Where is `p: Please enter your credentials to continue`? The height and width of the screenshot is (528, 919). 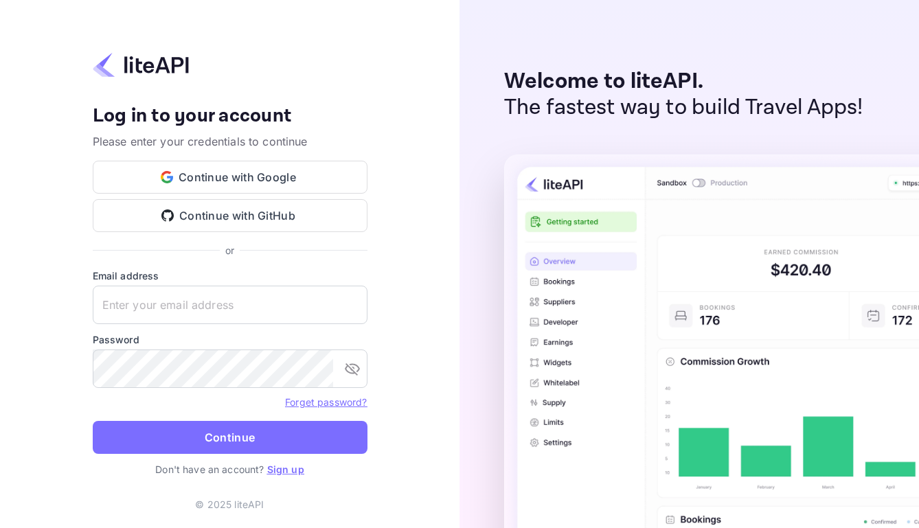
p: Please enter your credentials to continue is located at coordinates (230, 142).